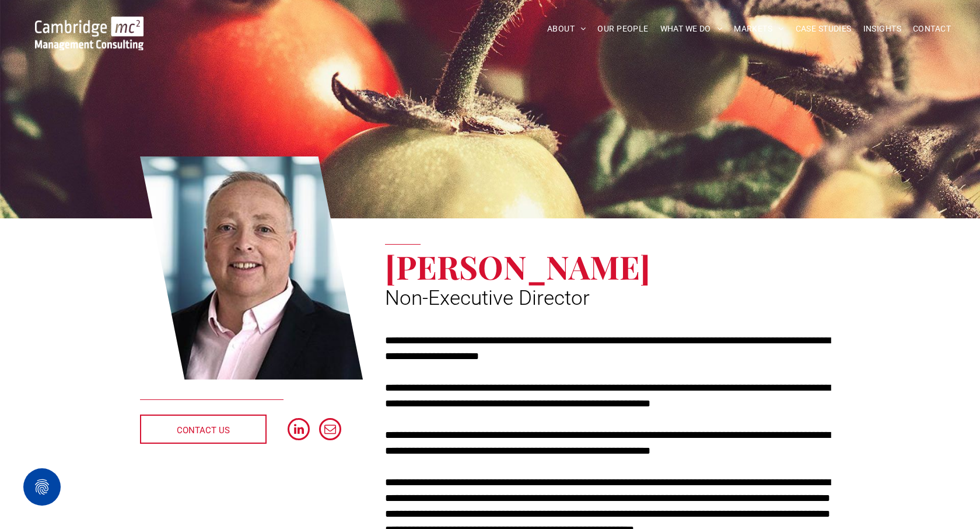 This screenshot has height=529, width=980. Describe the element at coordinates (759, 29) in the screenshot. I see `a: MARKETS` at that location.